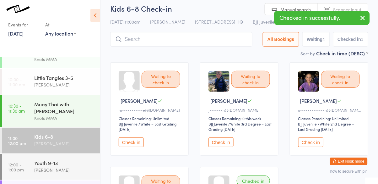  What do you see at coordinates (181, 39) in the screenshot?
I see `input: Search` at bounding box center [181, 39].